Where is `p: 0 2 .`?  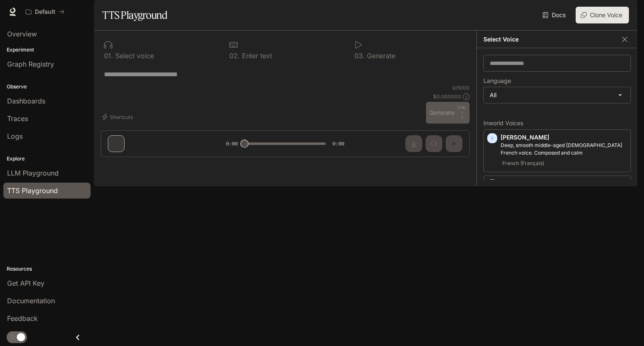 p: 0 2 . is located at coordinates (234, 56).